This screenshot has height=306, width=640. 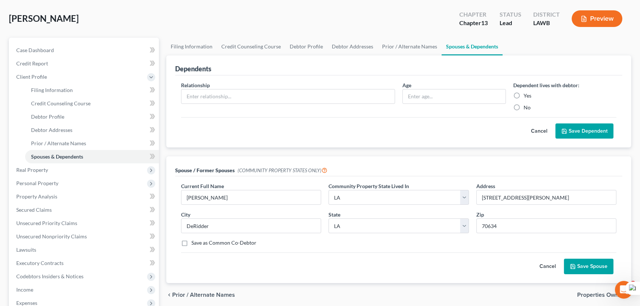 What do you see at coordinates (484, 23) in the screenshot?
I see `span: 13` at bounding box center [484, 23].